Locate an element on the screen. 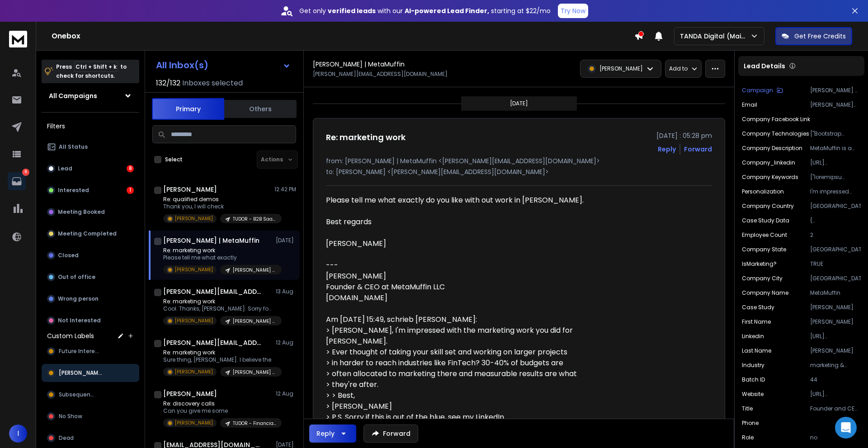  button: Closed is located at coordinates (91, 256).